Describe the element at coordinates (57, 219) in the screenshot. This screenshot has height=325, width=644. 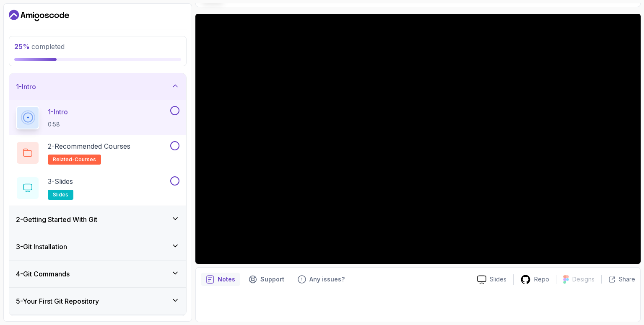
I see `h3: 2 - Getting Started With Git` at that location.